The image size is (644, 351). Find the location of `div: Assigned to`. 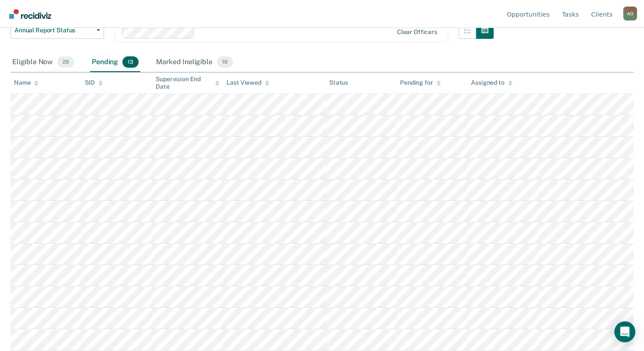

div: Assigned to is located at coordinates (491, 82).